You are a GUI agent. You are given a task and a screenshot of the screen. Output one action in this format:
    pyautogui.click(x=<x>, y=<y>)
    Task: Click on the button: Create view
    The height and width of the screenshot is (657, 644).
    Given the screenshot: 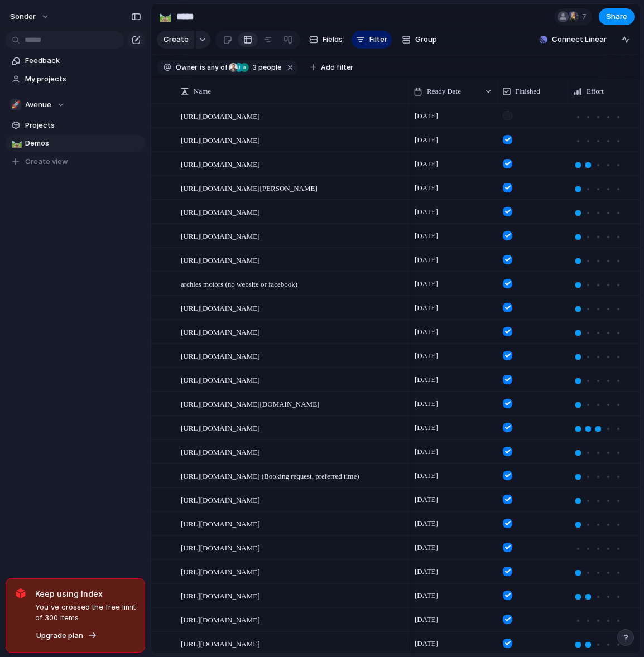 What is the action you would take?
    pyautogui.click(x=75, y=162)
    